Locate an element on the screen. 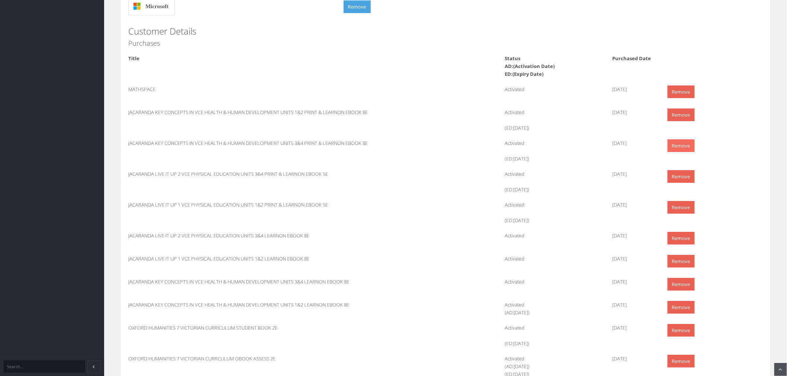  div: JACARANDA LIVE IT UP 1 VCE PHYSICAL EDUCATION UNITS 1&2 PRINT & LEARNON EBOOK 5E is located at coordinates (257, 205).